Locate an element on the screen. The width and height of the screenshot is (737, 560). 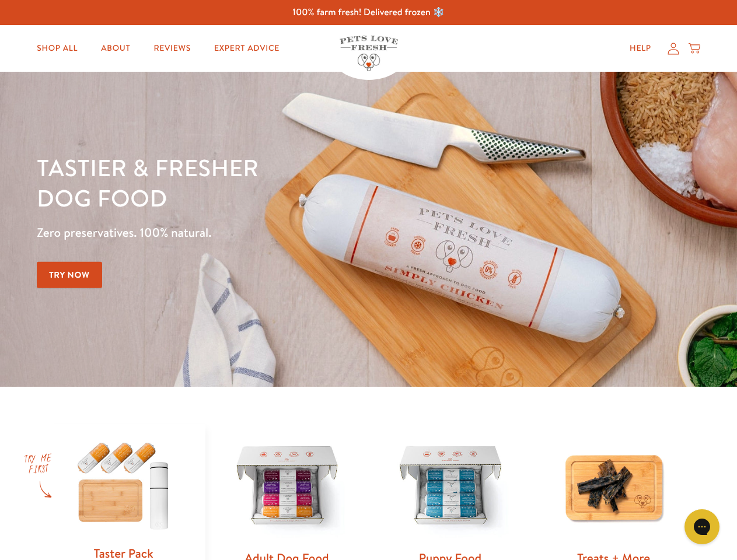
a: About is located at coordinates (116, 49).